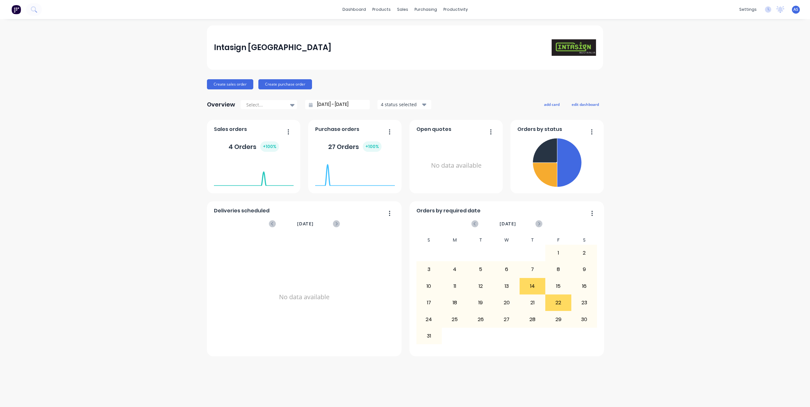 This screenshot has height=407, width=810. What do you see at coordinates (253, 147) in the screenshot?
I see `div: 4 Orders` at bounding box center [253, 147].